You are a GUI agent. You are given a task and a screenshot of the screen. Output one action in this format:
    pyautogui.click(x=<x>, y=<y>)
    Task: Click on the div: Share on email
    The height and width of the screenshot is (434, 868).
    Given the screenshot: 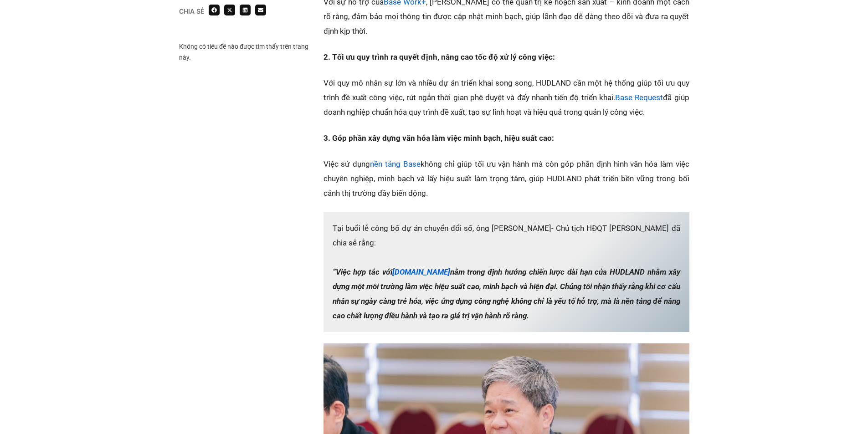 What is the action you would take?
    pyautogui.click(x=260, y=10)
    